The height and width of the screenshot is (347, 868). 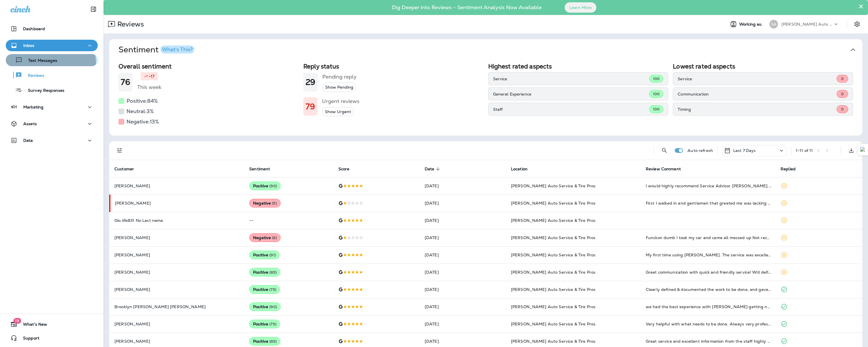 What do you see at coordinates (43, 90) in the screenshot?
I see `p: Survey Responses` at bounding box center [43, 90].